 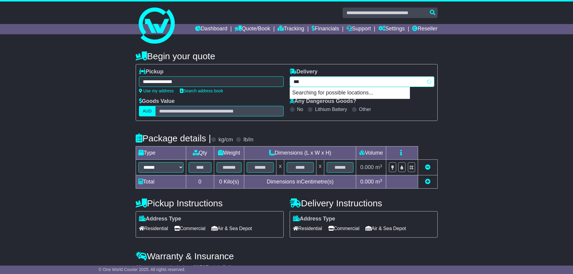 What do you see at coordinates (392, 29) in the screenshot?
I see `a: Settings` at bounding box center [392, 29].